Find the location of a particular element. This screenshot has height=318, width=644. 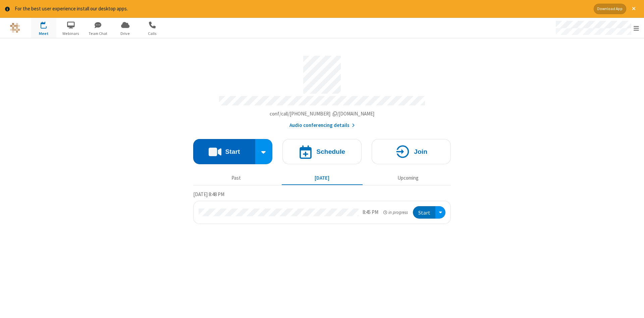

section: Today's Meetings is located at coordinates (322, 207).